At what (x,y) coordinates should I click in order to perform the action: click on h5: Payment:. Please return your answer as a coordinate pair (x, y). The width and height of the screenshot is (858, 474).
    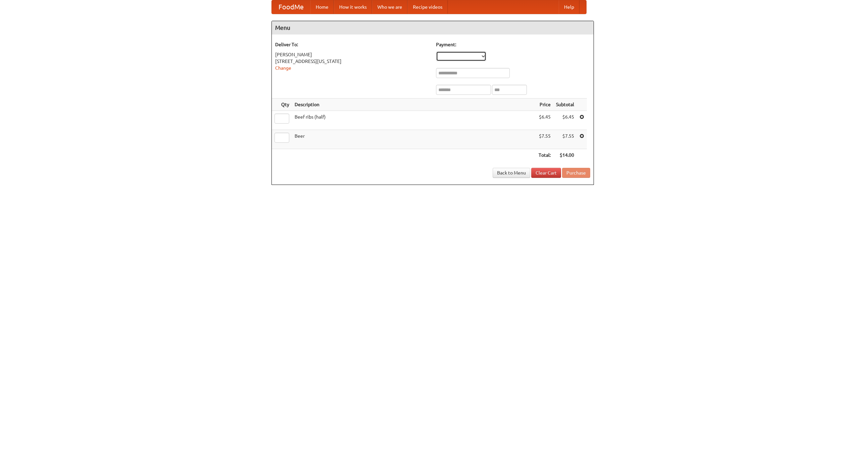
    Looking at the image, I should click on (513, 45).